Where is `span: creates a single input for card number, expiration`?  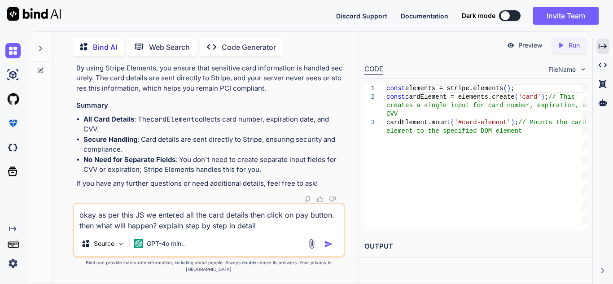 span: creates a single input for card number, expiration is located at coordinates (481, 105).